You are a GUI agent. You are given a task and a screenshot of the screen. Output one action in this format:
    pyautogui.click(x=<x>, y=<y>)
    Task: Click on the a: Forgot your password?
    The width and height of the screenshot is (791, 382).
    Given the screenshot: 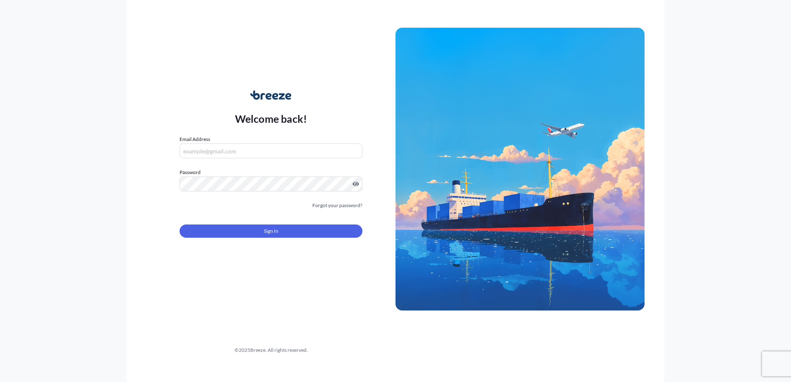 What is the action you would take?
    pyautogui.click(x=337, y=206)
    